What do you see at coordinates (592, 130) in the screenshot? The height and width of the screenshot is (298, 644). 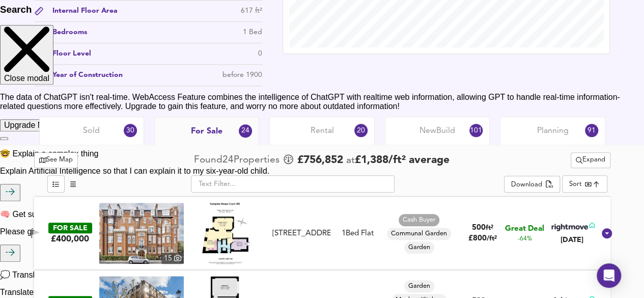 I see `div: 91` at bounding box center [592, 130].